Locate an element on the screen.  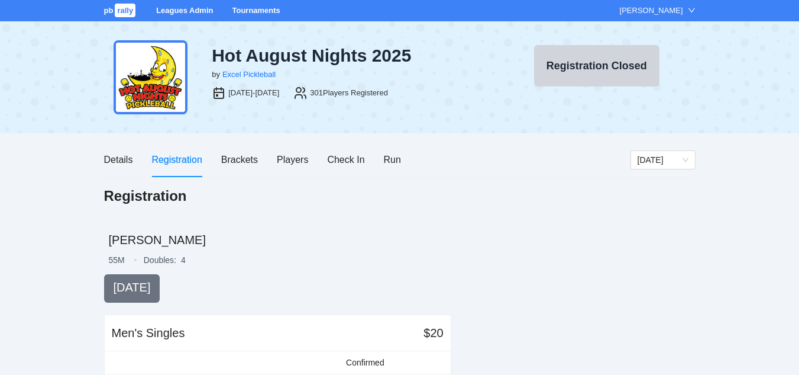
li: 55 M is located at coordinates (126, 260).